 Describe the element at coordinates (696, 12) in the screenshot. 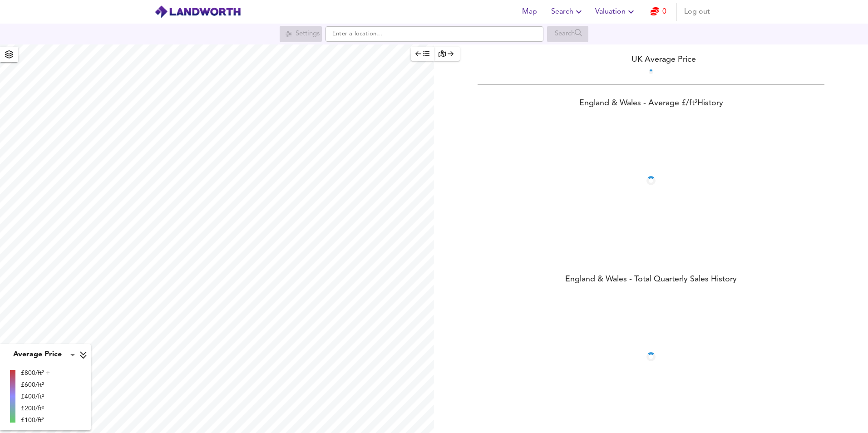

I see `span: Log out` at that location.